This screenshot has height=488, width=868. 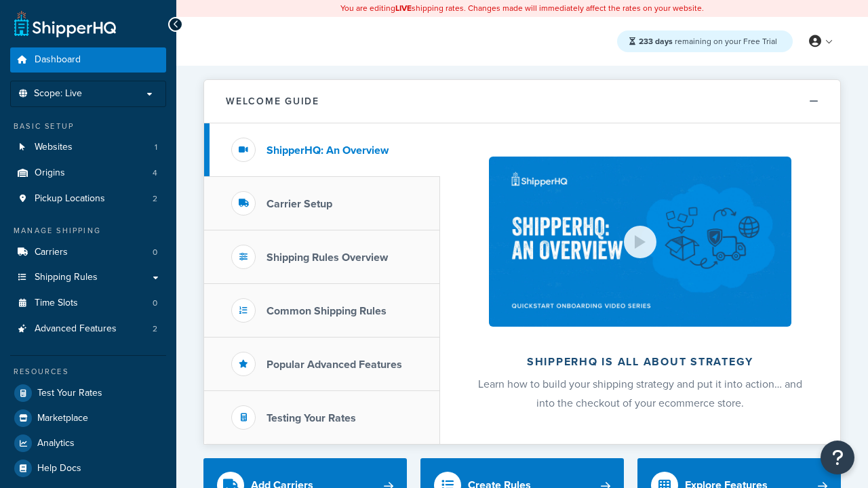 What do you see at coordinates (88, 147) in the screenshot?
I see `a: Websites1` at bounding box center [88, 147].